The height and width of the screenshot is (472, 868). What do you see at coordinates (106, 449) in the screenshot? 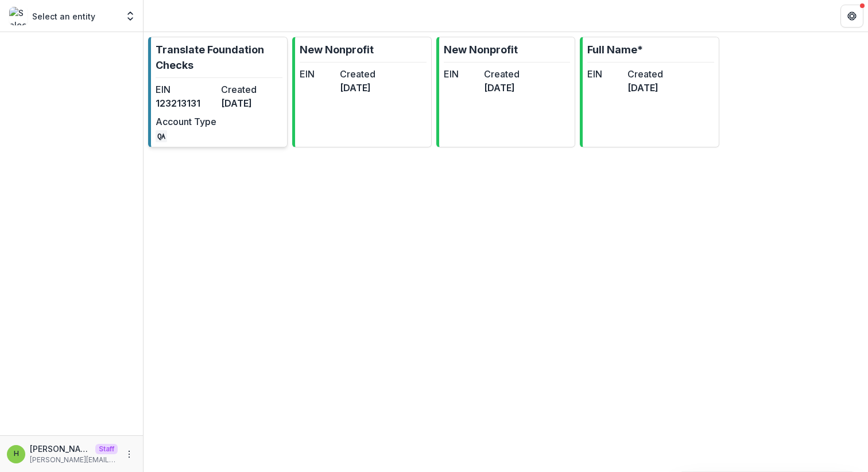
I see `p: Staff` at bounding box center [106, 449].